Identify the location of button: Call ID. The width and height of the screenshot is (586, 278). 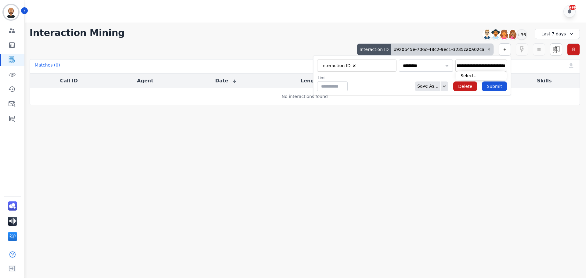
(69, 81).